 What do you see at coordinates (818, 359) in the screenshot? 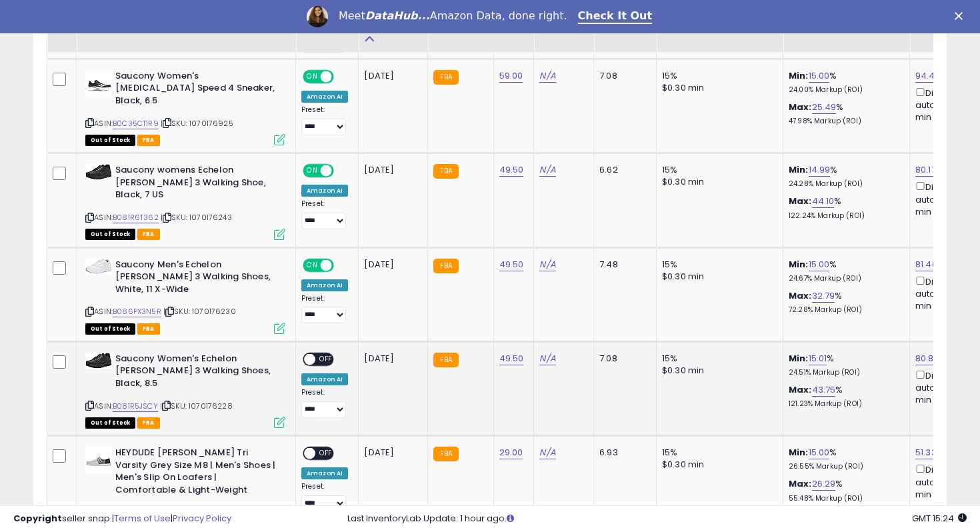
I see `a: 15.01` at bounding box center [818, 359].